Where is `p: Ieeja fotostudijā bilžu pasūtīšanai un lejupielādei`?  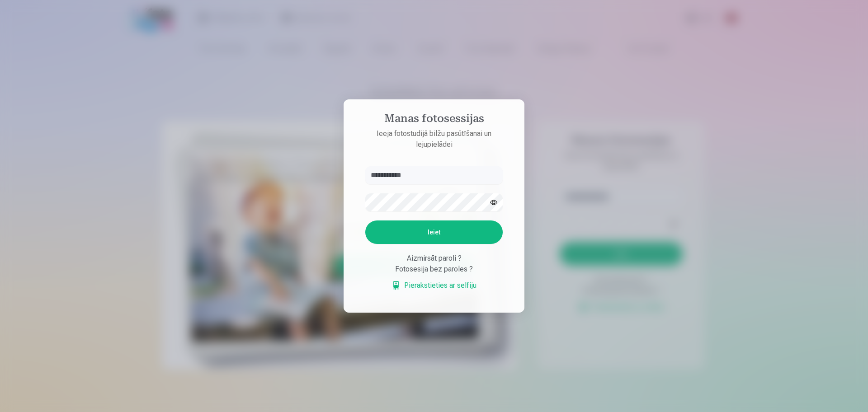 p: Ieeja fotostudijā bilžu pasūtīšanai un lejupielādei is located at coordinates (434, 139).